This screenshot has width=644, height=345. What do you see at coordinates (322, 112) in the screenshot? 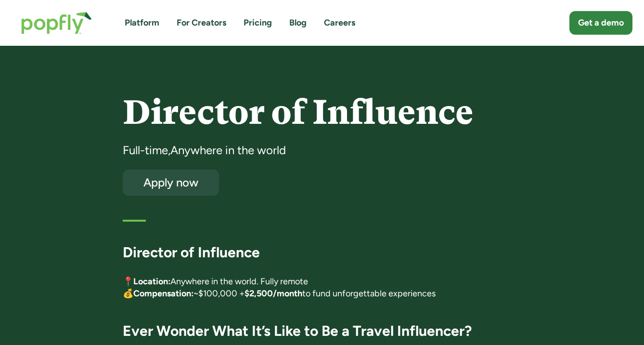
I see `h4: Director of Influence` at bounding box center [322, 112].